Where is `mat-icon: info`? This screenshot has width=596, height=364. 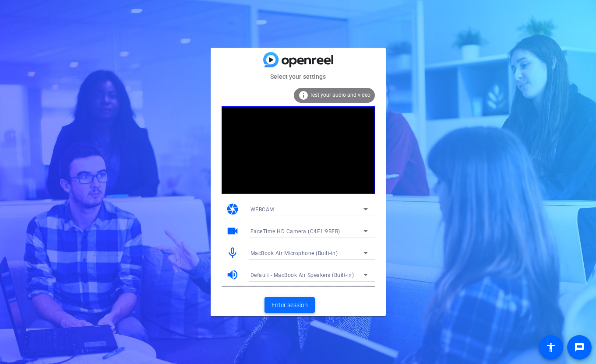
mat-icon: info is located at coordinates (303, 96).